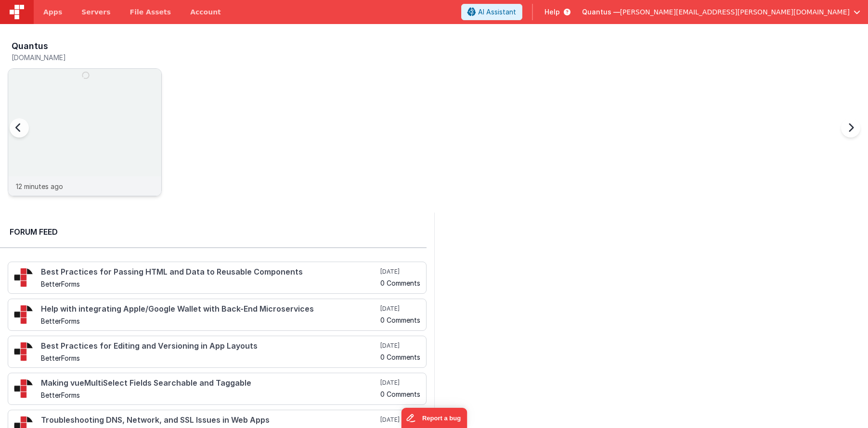  Describe the element at coordinates (210, 272) in the screenshot. I see `h4: Best Practices for Passing HTML and Data to Reusable Components` at that location.